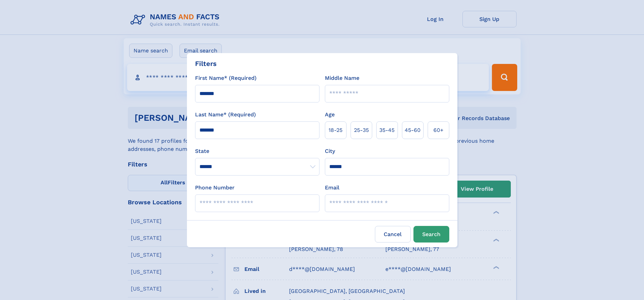 Image resolution: width=644 pixels, height=300 pixels. Describe the element at coordinates (393, 234) in the screenshot. I see `label: Cancel` at that location.